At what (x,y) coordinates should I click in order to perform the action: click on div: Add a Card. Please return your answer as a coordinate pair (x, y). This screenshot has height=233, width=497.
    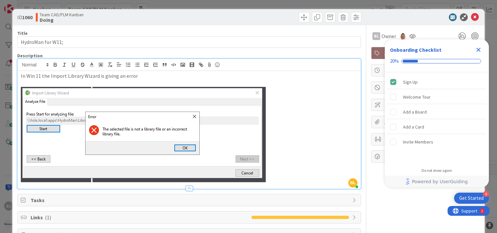
    Looking at the image, I should click on (414, 127).